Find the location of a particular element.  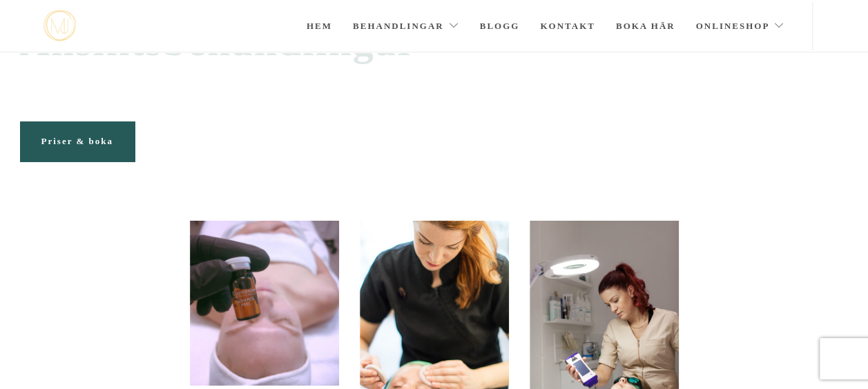

a: Priser & boka is located at coordinates (78, 141).